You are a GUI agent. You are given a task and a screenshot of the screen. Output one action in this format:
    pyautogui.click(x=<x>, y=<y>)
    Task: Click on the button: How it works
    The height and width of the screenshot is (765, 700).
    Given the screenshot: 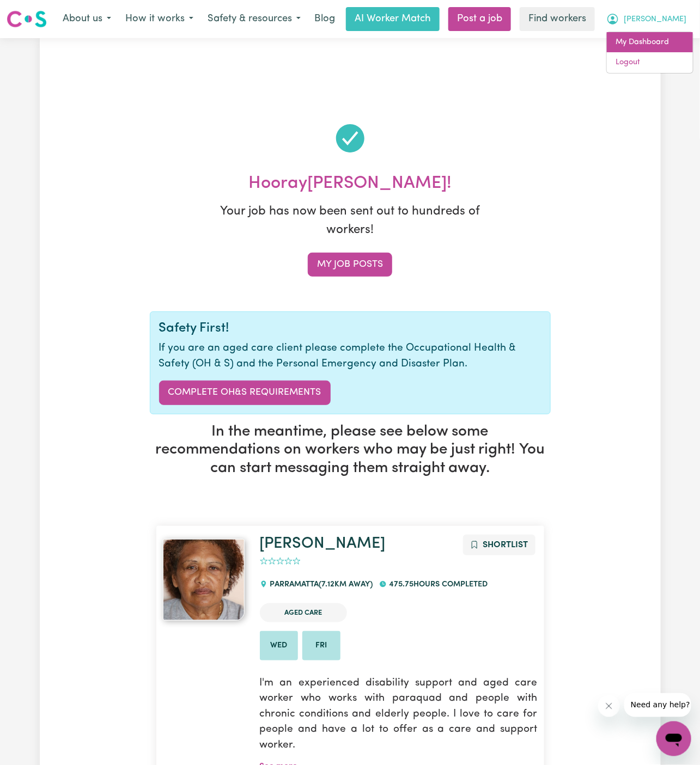 What is the action you would take?
    pyautogui.click(x=159, y=19)
    